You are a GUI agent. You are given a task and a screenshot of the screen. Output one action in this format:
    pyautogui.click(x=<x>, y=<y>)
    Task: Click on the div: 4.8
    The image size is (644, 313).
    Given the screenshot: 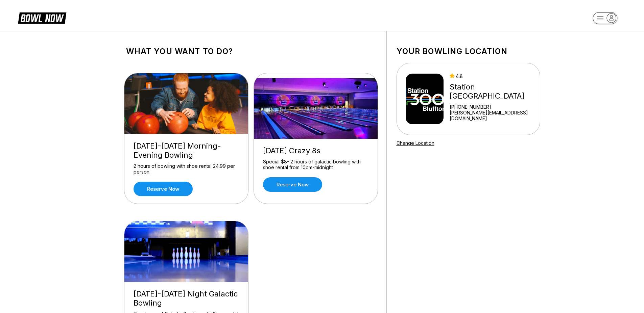 What is the action you would take?
    pyautogui.click(x=493, y=76)
    